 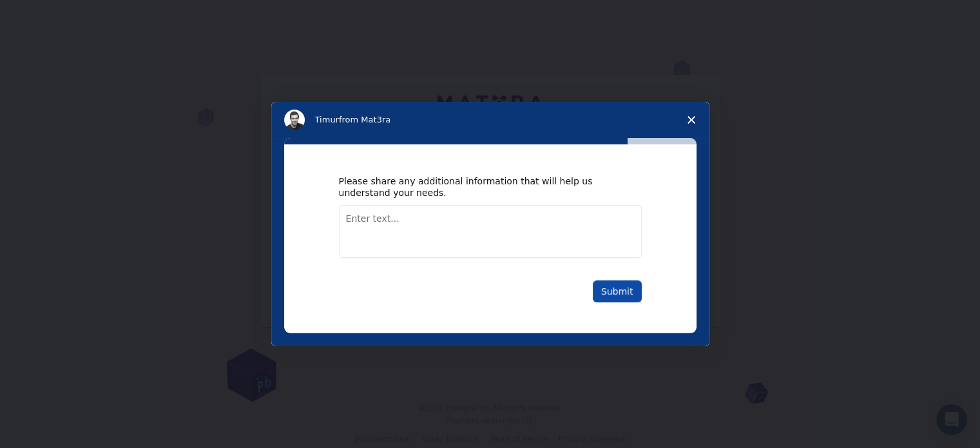 I want to click on span: Support, so click(x=49, y=15).